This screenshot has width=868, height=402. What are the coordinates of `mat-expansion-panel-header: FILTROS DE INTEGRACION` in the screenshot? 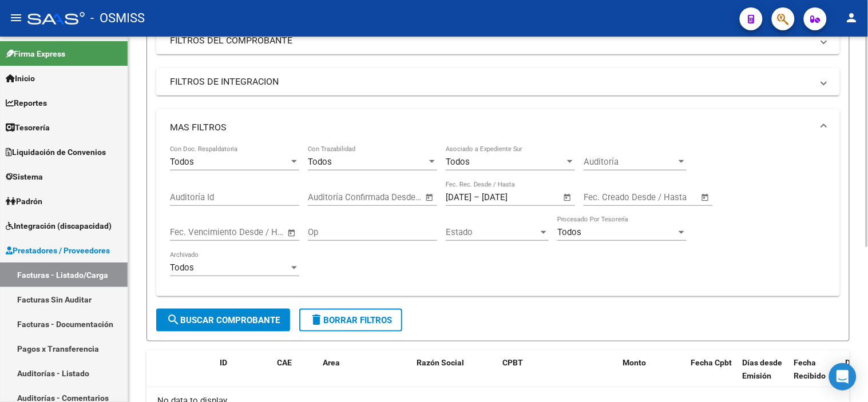 It's located at (498, 82).